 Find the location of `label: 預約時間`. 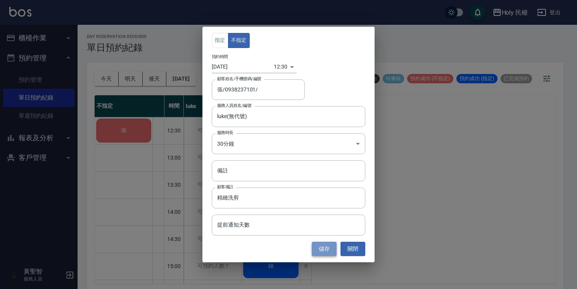

label: 預約時間 is located at coordinates (220, 57).